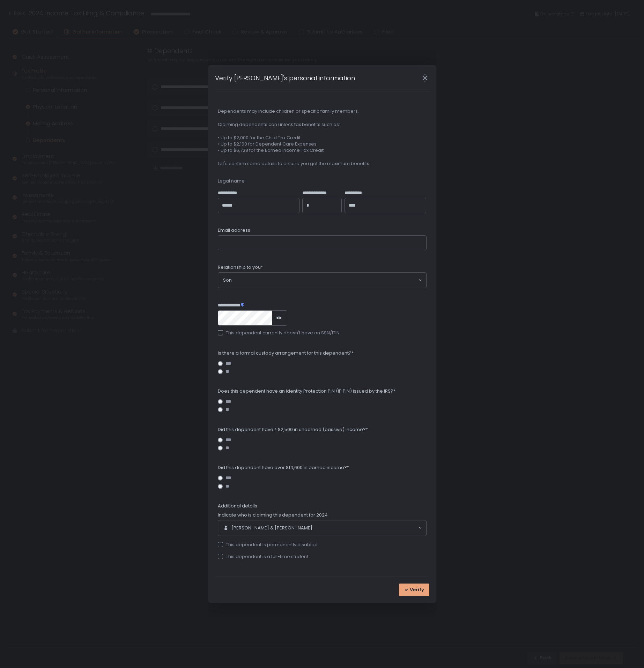 This screenshot has height=668, width=644. I want to click on div: Close, so click(425, 78).